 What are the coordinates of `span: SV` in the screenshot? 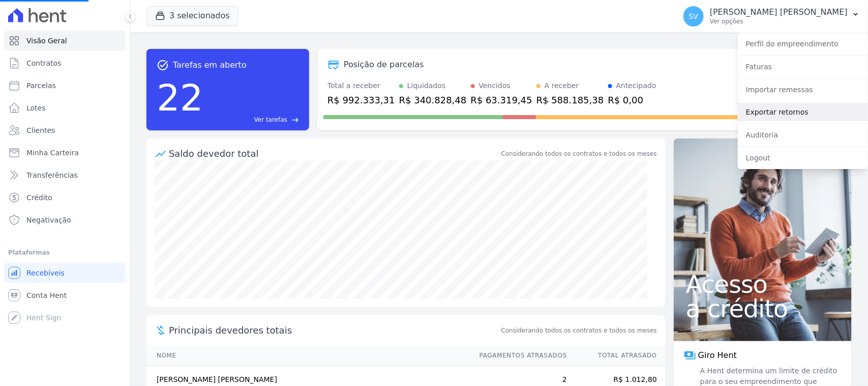 It's located at (694, 16).